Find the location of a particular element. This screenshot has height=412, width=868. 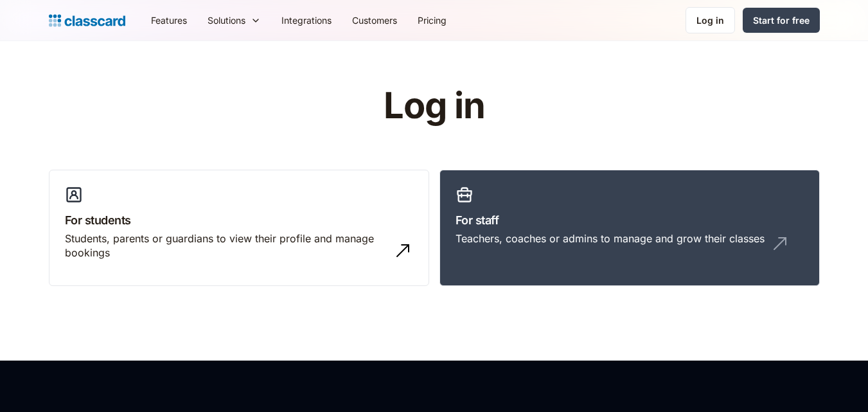

a: Integrations is located at coordinates (306, 20).